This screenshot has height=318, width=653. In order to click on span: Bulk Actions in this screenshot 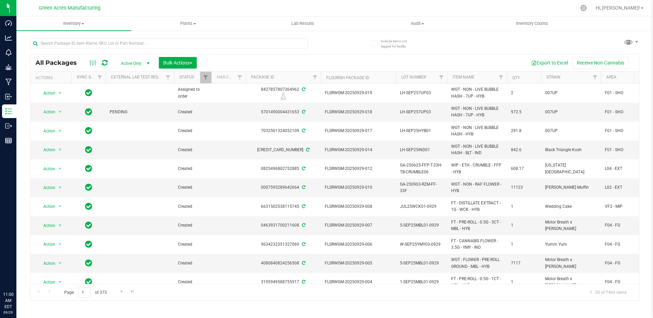, I will do `click(178, 63)`.